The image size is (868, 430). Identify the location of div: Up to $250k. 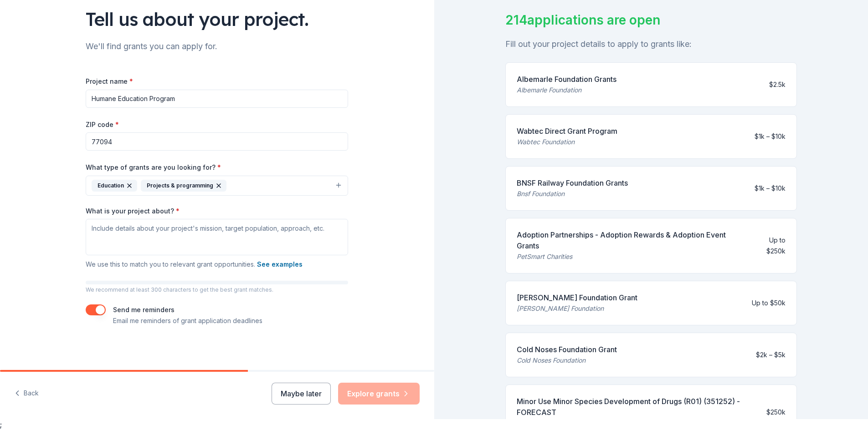
(767, 246).